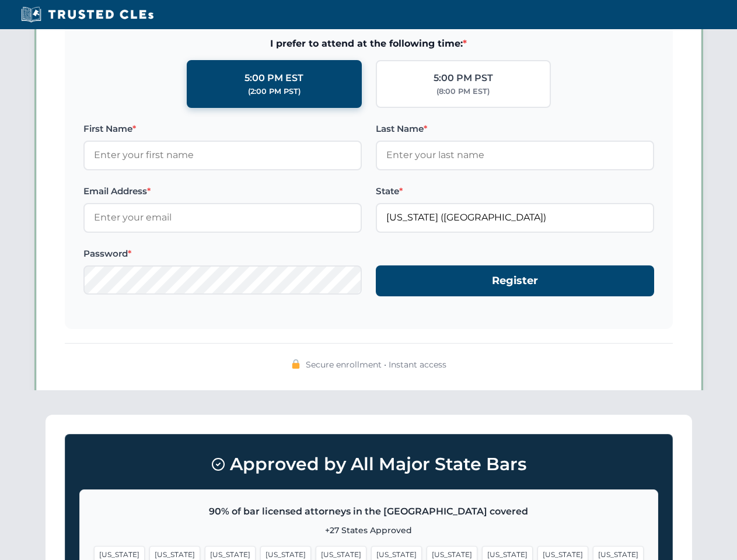 Image resolution: width=737 pixels, height=560 pixels. Describe the element at coordinates (515, 218) in the screenshot. I see `input: Florida (FL)` at that location.